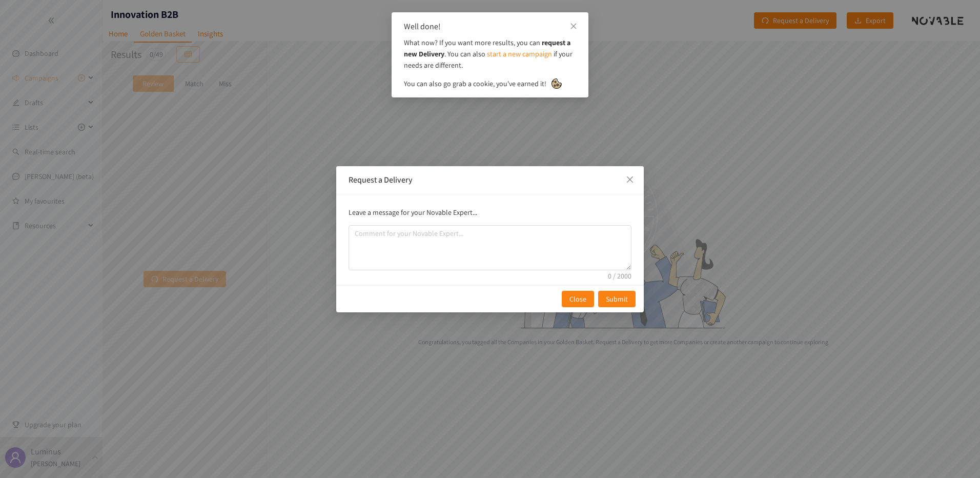  I want to click on button: Submit, so click(616, 299).